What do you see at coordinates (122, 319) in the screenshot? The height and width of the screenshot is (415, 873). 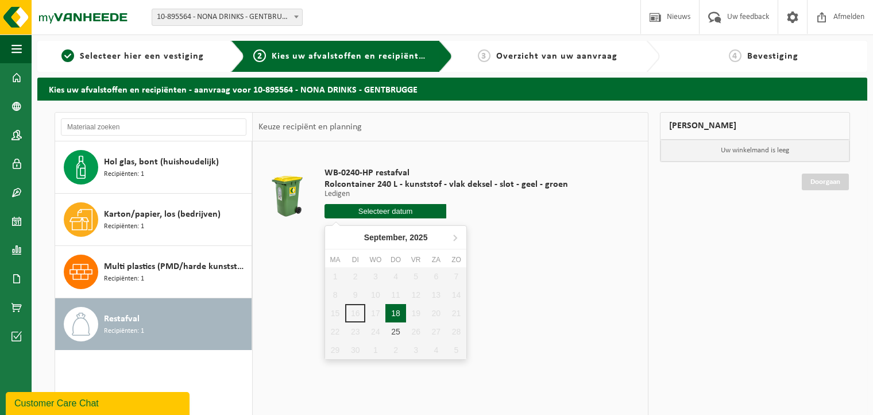 I see `span: Restafval` at bounding box center [122, 319].